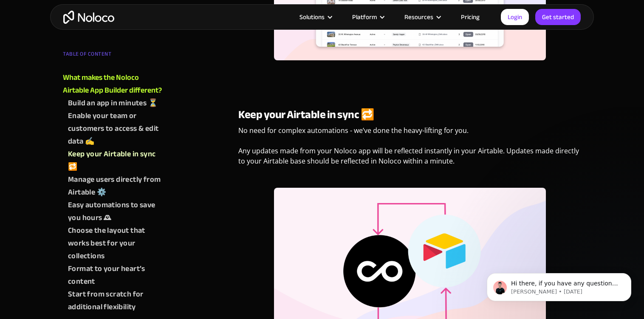  Describe the element at coordinates (117, 244) in the screenshot. I see `div: Choose the layout that works best for your collections` at that location.